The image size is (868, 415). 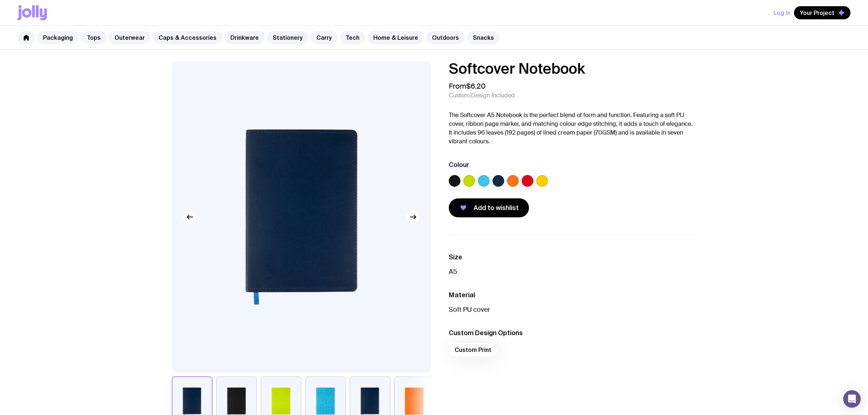 I want to click on h3: Material, so click(x=573, y=295).